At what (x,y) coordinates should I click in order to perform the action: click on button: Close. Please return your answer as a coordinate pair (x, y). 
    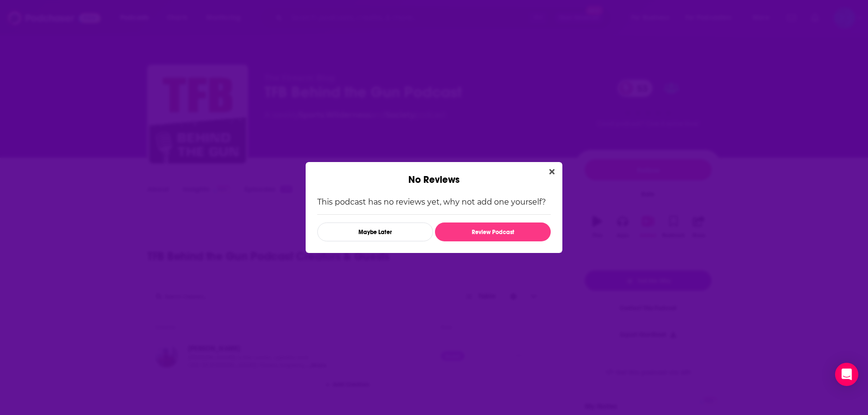
    Looking at the image, I should click on (552, 172).